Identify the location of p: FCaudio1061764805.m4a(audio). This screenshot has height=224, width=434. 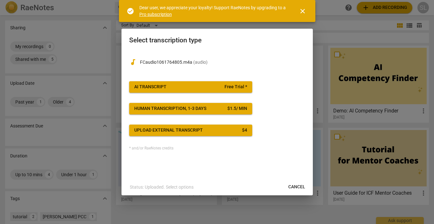
(222, 62).